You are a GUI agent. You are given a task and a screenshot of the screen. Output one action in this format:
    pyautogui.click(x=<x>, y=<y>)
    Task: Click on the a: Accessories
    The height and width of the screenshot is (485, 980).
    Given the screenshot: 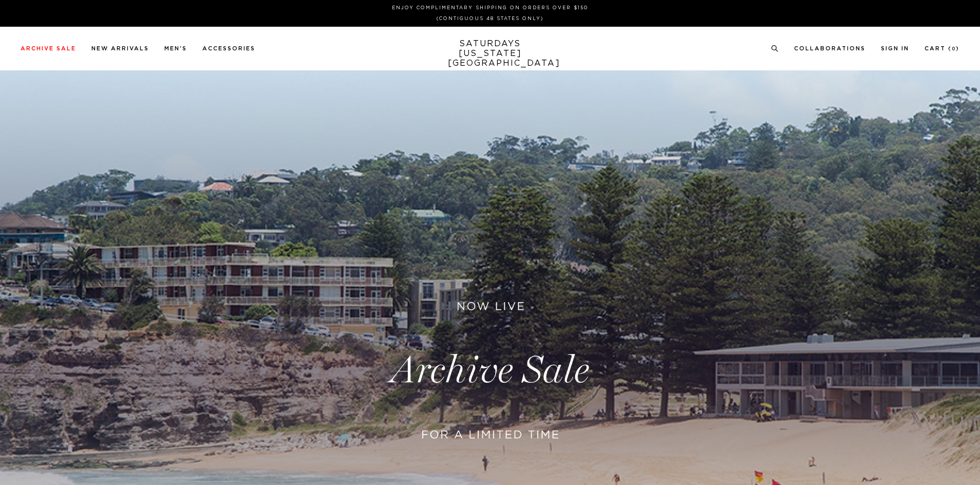 What is the action you would take?
    pyautogui.click(x=229, y=48)
    